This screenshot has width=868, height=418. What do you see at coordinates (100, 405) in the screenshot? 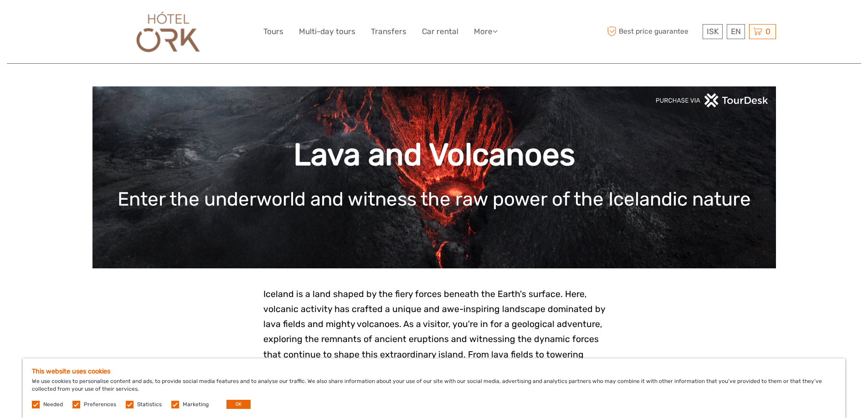
I see `label: Preferences` at bounding box center [100, 405].